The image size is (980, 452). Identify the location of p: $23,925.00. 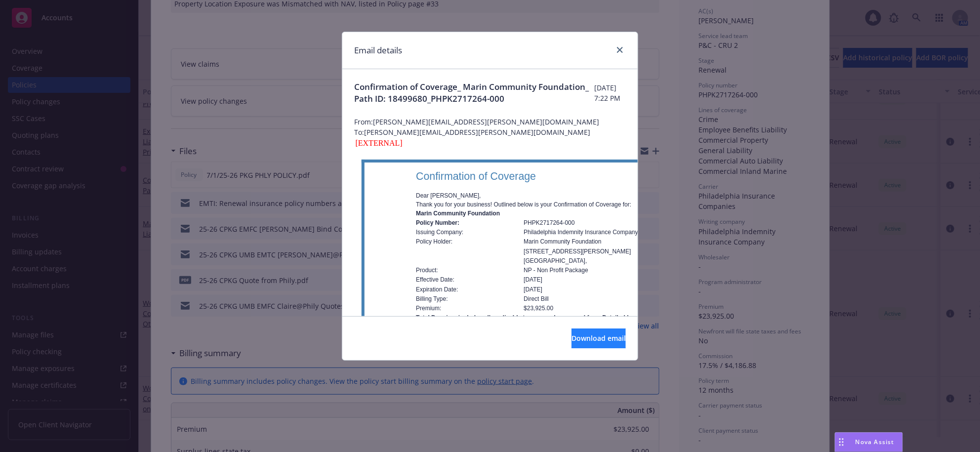
(645, 309).